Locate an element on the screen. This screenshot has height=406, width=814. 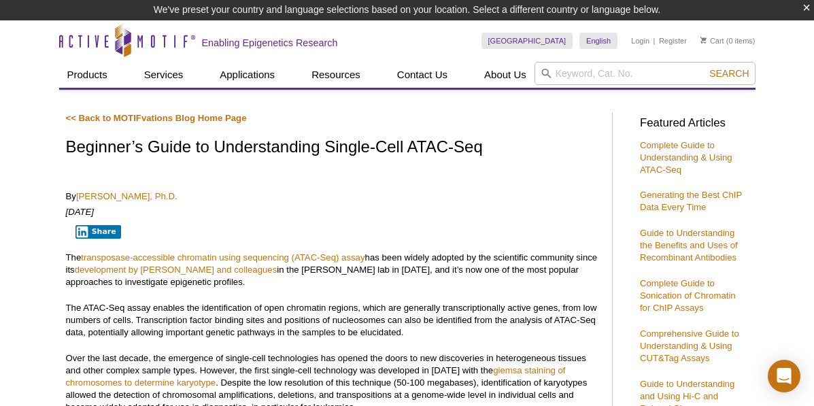
button: Share is located at coordinates (98, 232).